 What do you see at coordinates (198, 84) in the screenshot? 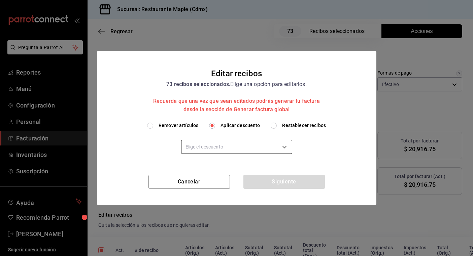
I see `strong: 73 recibos seleccionados.` at bounding box center [198, 84].